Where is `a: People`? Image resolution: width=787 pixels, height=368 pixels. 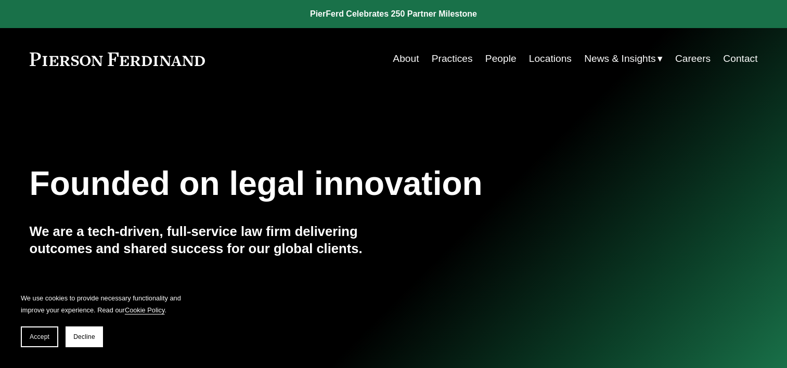
a: People is located at coordinates (501, 59).